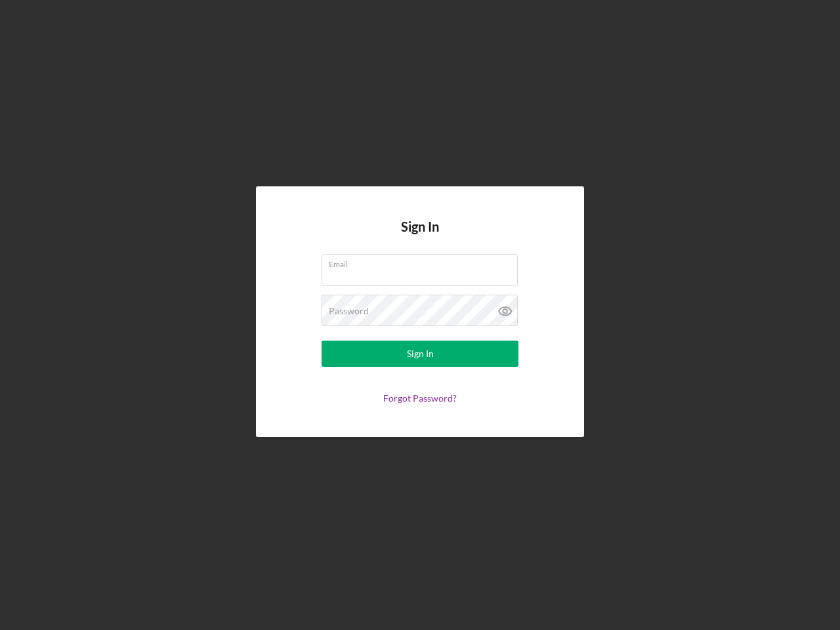 The height and width of the screenshot is (630, 840). I want to click on label: Email, so click(423, 262).